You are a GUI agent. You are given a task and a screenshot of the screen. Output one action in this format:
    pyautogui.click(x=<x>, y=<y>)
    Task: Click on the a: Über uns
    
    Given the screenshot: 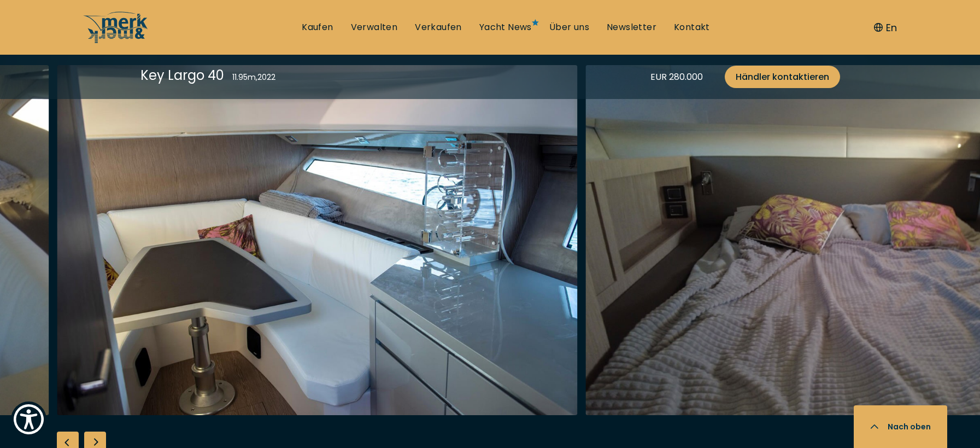 What is the action you would take?
    pyautogui.click(x=569, y=27)
    